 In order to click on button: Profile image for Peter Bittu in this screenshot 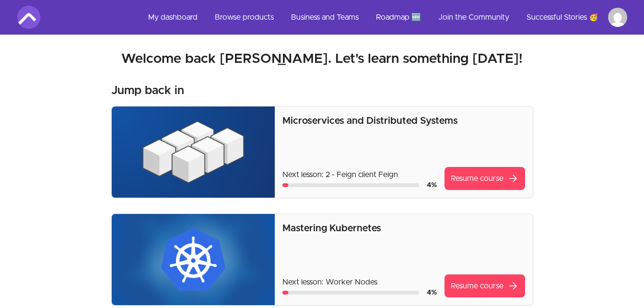, I will do `click(618, 17)`.